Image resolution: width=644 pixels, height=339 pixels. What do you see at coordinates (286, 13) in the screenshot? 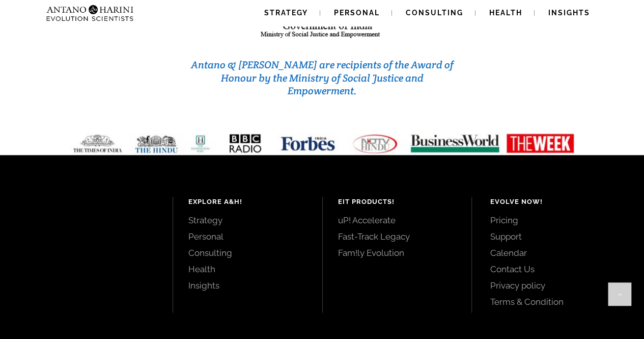
I see `span: Strategy` at bounding box center [286, 13].